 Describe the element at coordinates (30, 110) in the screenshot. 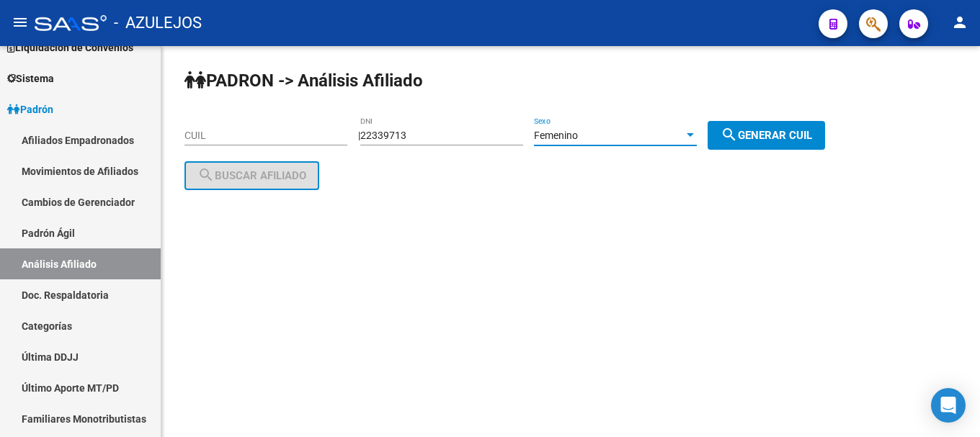

I see `span: Padrón` at that location.